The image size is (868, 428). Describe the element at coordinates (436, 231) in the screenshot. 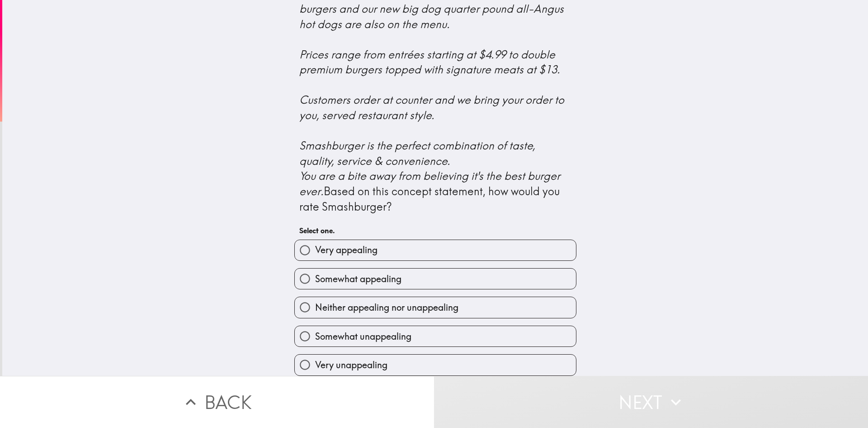

I see `h6: Select one.` at that location.